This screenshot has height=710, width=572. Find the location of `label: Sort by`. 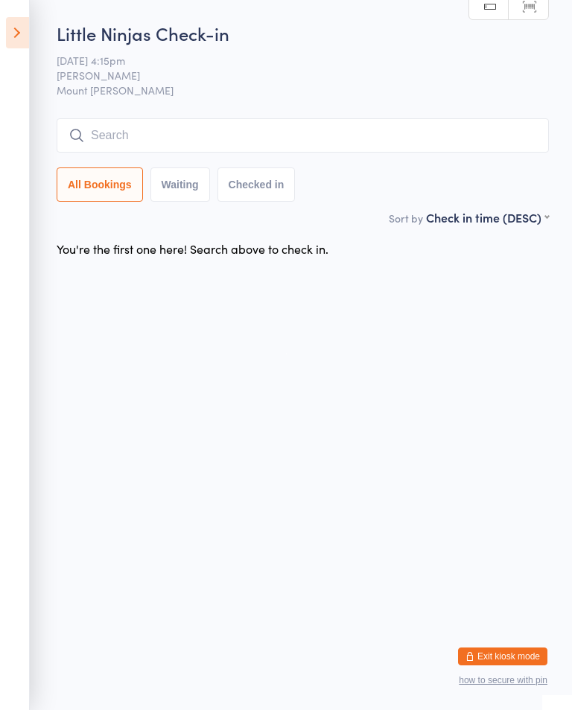

label: Sort by is located at coordinates (406, 218).